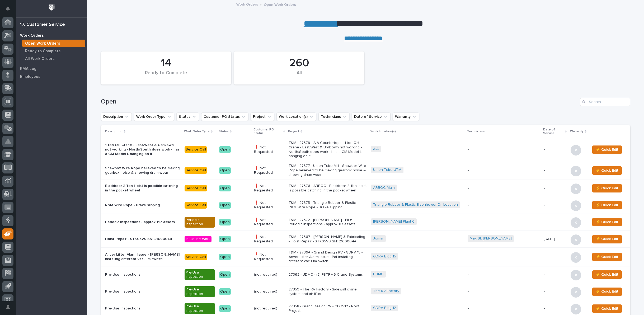  I want to click on button: Work Order Type, so click(154, 116).